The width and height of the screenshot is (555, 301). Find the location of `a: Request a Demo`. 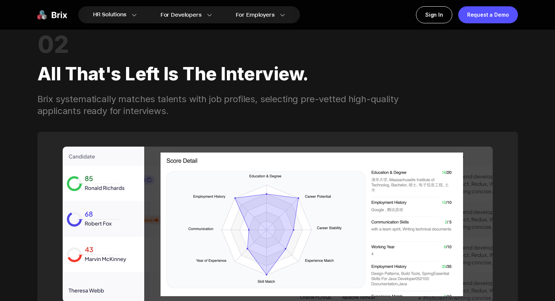

a: Request a Demo is located at coordinates (488, 15).